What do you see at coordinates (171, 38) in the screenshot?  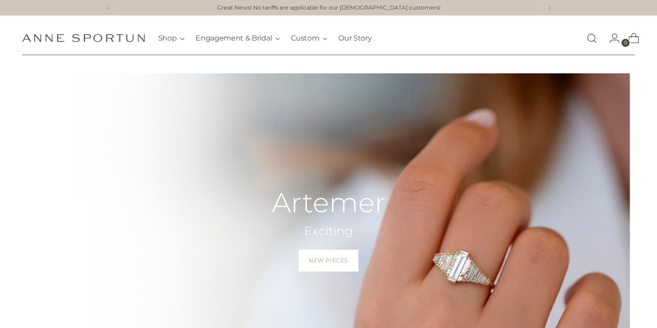 I see `button: Shop` at bounding box center [171, 38].